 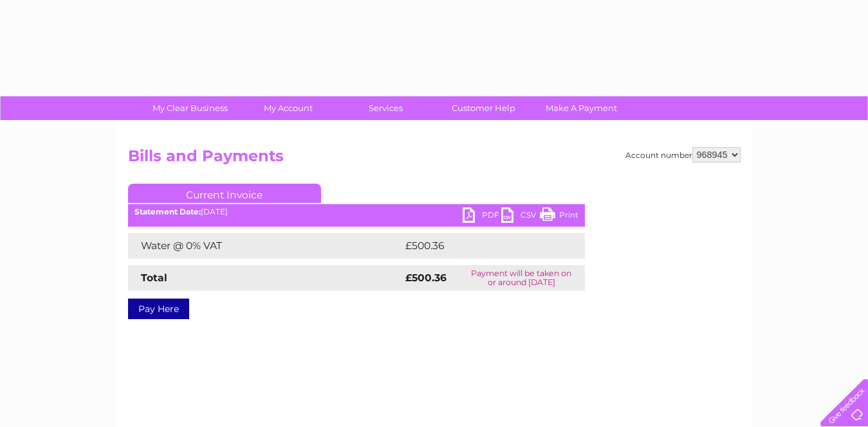 What do you see at coordinates (225, 193) in the screenshot?
I see `a: Current Invoice` at bounding box center [225, 193].